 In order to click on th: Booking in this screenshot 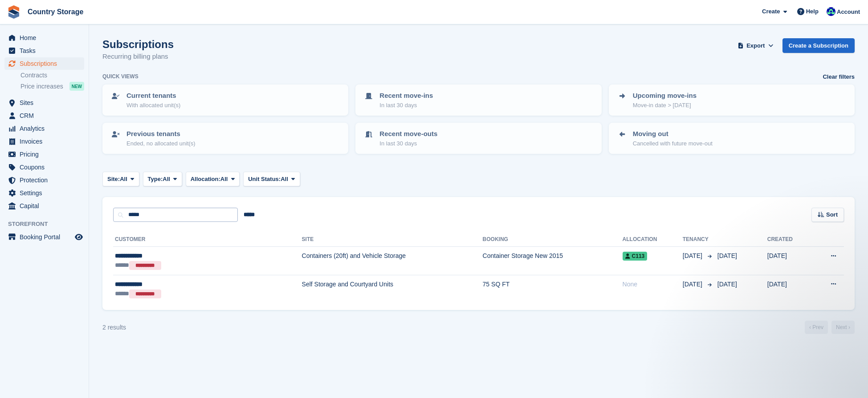, I will do `click(553, 240)`.